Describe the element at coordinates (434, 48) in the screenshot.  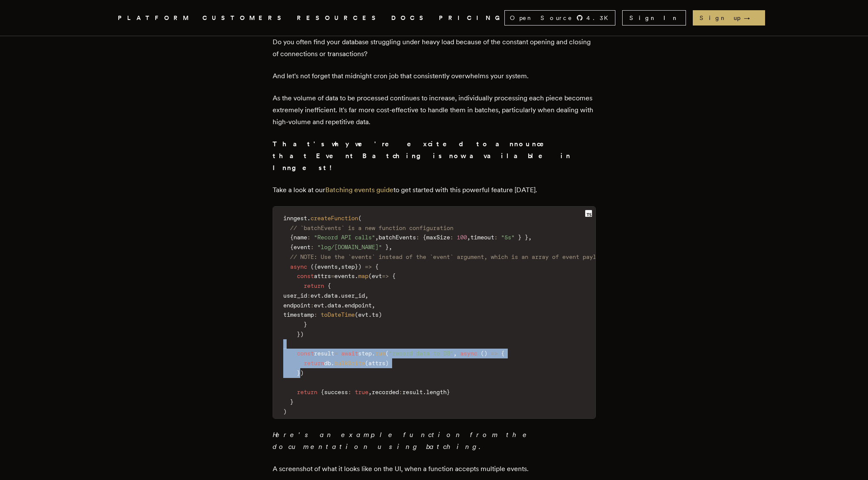
I see `p: Do you often find your database struggling under heavy load because of the constant opening and c...` at that location.